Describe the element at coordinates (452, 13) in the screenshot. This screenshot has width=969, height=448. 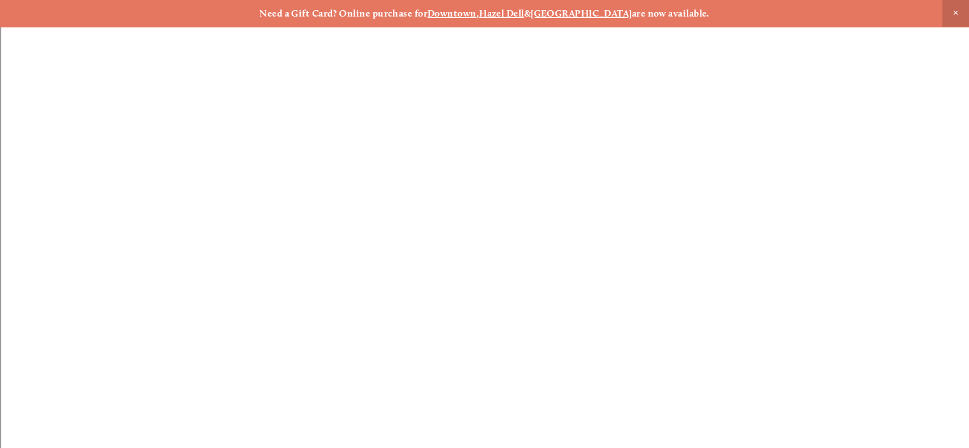
I see `strong: Downtown` at that location.